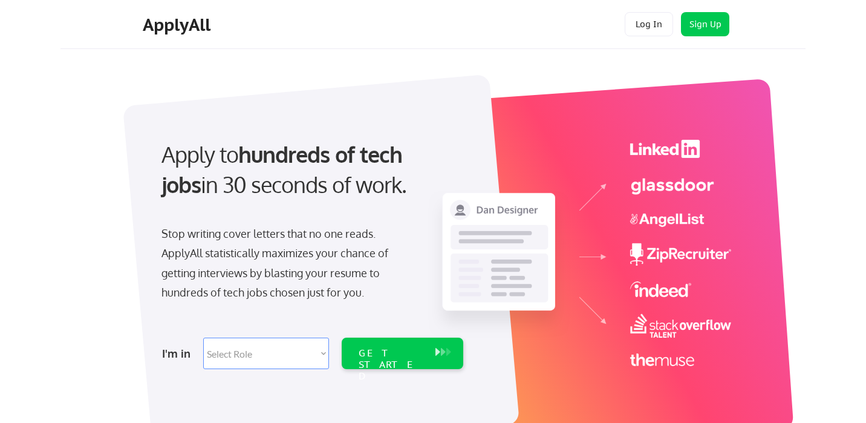 This screenshot has width=866, height=423. What do you see at coordinates (310, 169) in the screenshot?
I see `div: Apply to in 30 seconds of work.` at bounding box center [310, 169].